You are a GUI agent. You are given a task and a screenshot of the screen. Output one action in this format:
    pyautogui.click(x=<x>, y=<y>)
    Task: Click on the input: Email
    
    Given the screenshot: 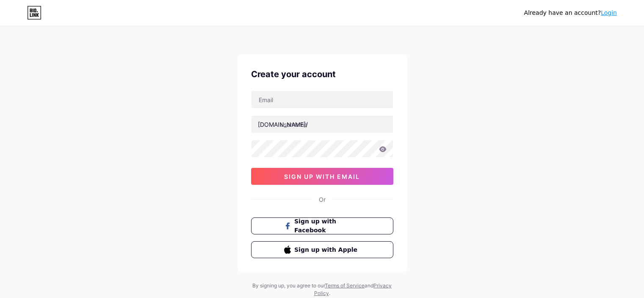 What is the action you would take?
    pyautogui.click(x=322, y=100)
    